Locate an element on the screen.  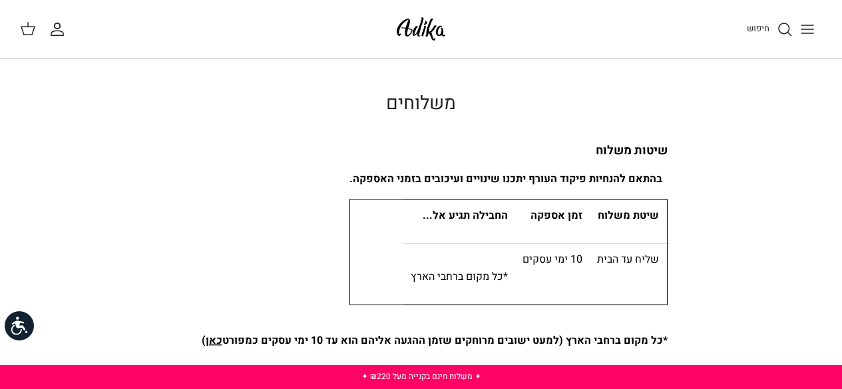
p: *כל מקום ברחבי הארץ is located at coordinates (459, 268).